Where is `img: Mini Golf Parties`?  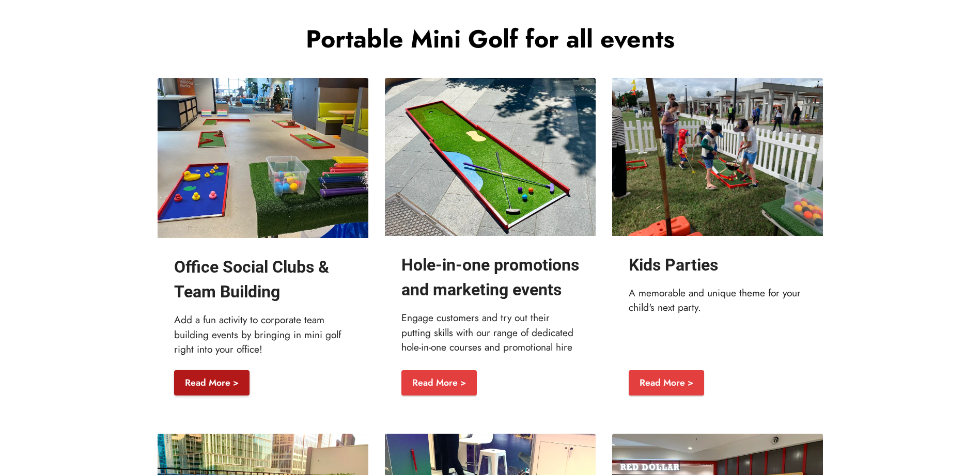 img: Mini Golf Parties is located at coordinates (717, 157).